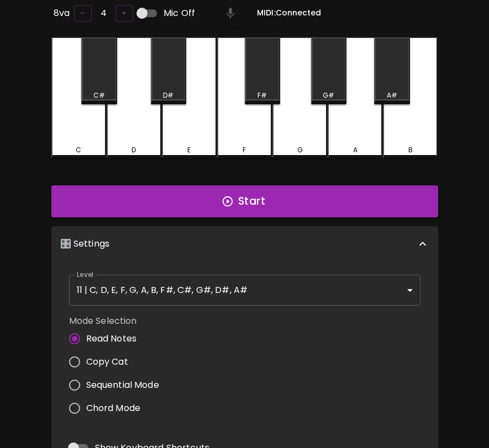 The image size is (489, 448). I want to click on span: Sequential Mode, so click(123, 385).